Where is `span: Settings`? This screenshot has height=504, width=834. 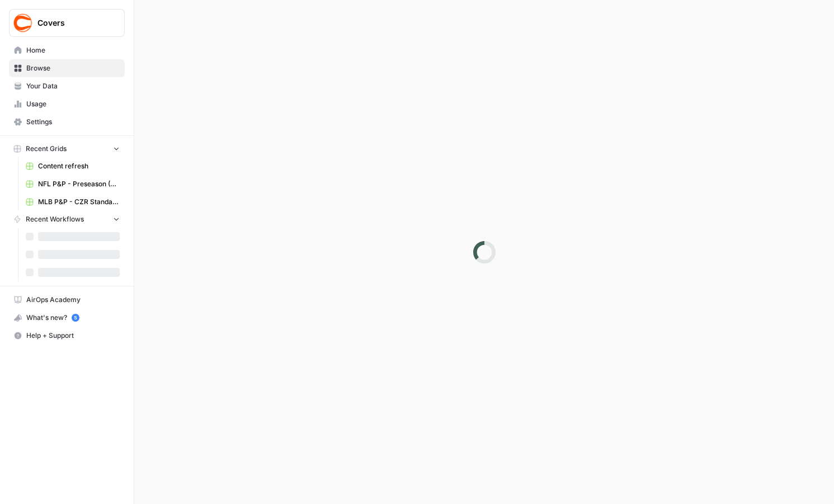
span: Settings is located at coordinates (73, 122).